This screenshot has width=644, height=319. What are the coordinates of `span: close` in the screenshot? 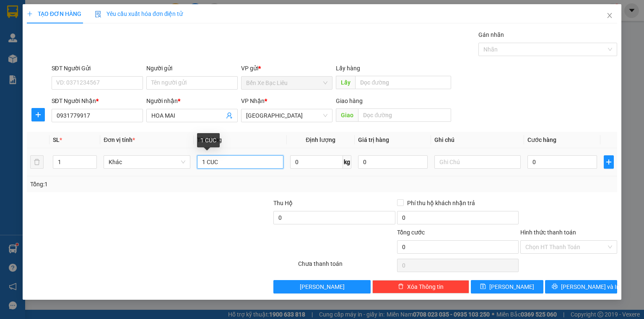 It's located at (610, 16).